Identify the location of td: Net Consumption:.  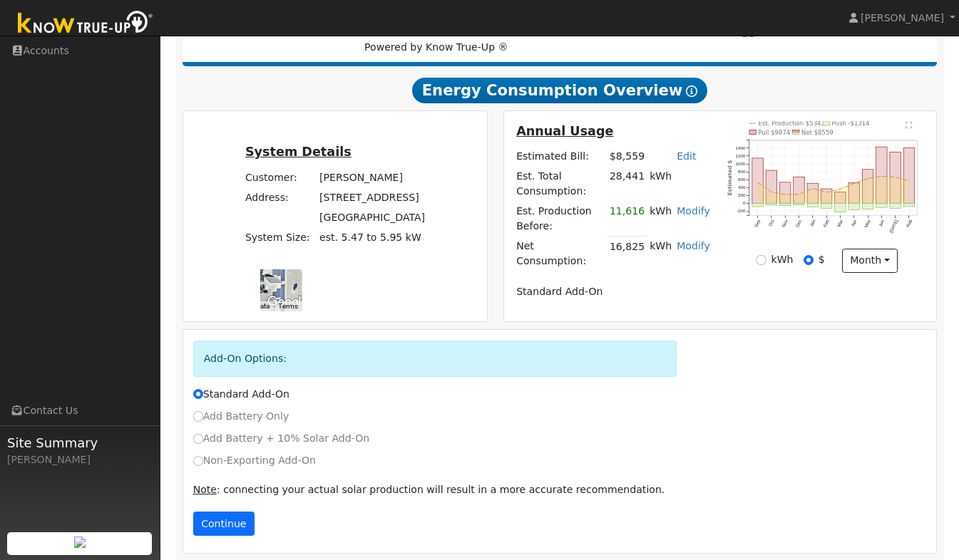
(560, 253).